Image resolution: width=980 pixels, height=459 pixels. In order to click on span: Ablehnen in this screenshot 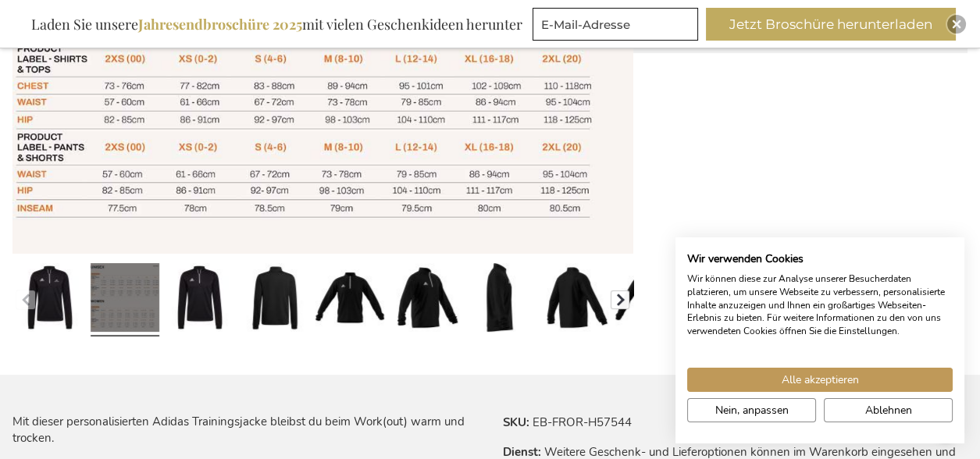, I will do `click(888, 409)`.